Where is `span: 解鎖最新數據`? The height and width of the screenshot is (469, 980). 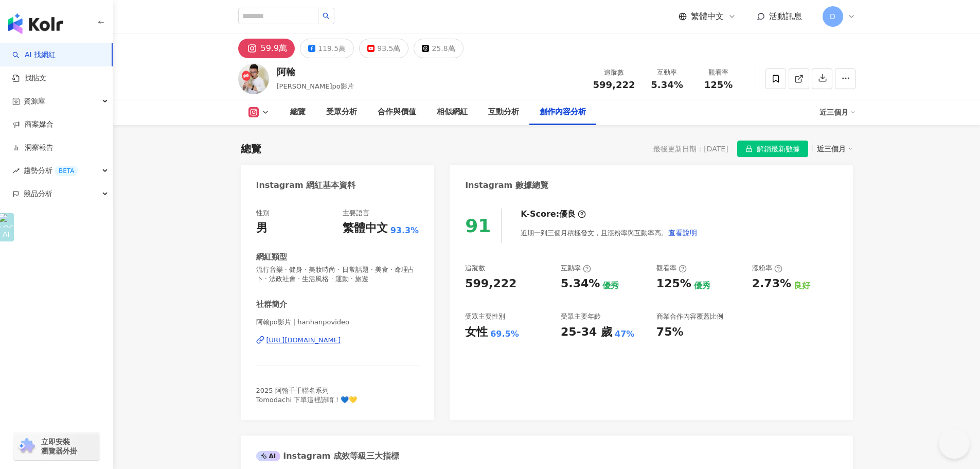 span: 解鎖最新數據 is located at coordinates (779, 149).